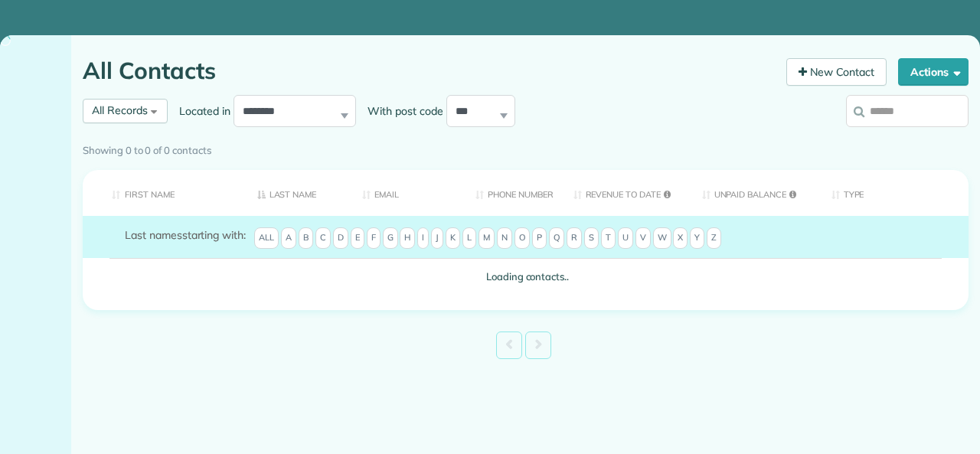 This screenshot has height=454, width=980. I want to click on span: S, so click(591, 238).